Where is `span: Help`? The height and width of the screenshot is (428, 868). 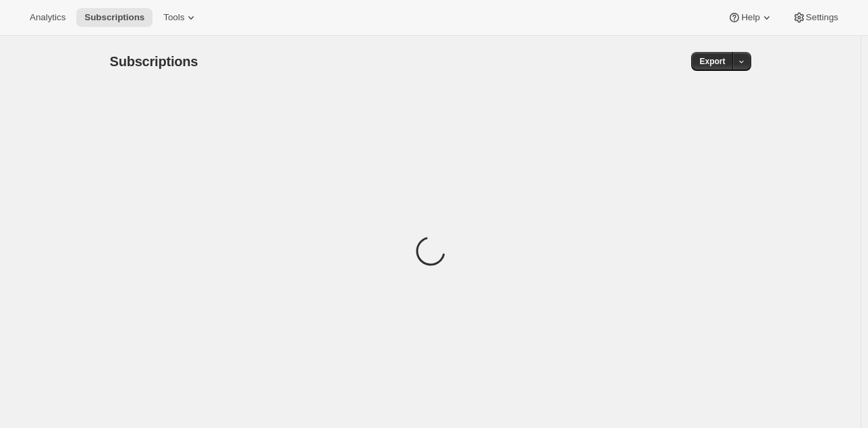
span: Help is located at coordinates (750, 17).